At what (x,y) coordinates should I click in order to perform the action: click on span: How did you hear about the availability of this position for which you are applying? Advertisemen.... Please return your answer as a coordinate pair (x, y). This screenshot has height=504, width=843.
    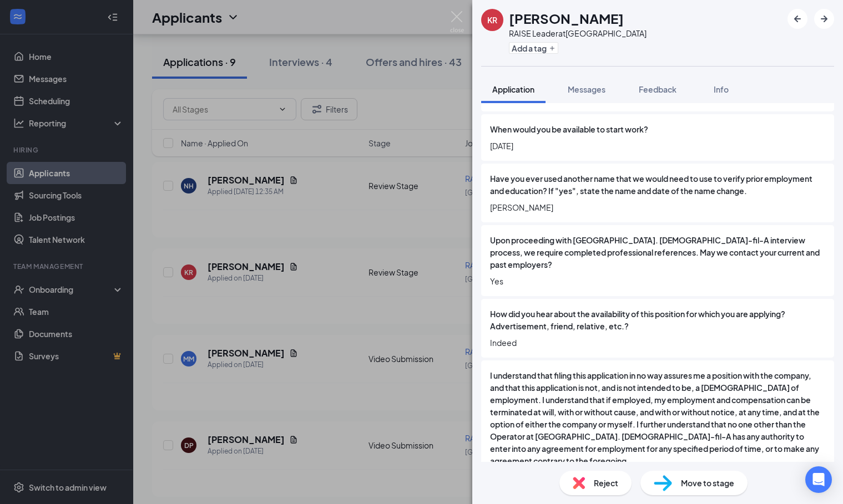
    Looking at the image, I should click on (658, 320).